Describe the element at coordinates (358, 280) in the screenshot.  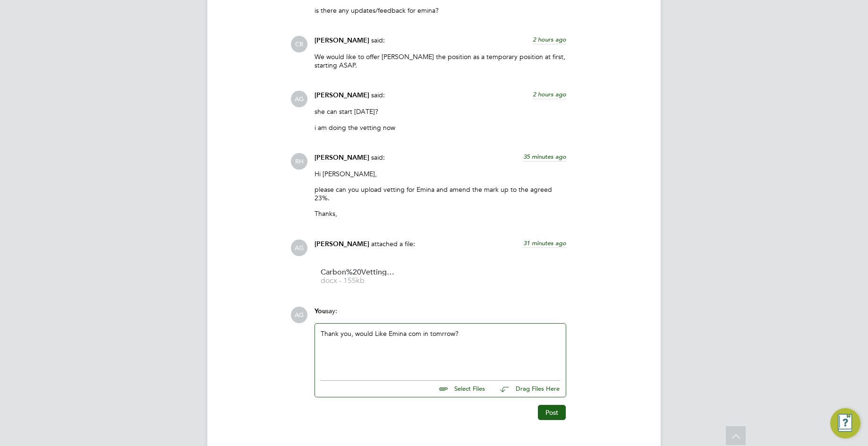
I see `span: docx - 155kb` at that location.